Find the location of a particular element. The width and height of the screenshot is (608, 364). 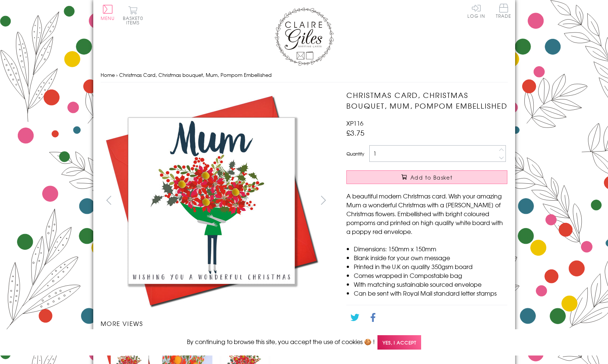

span: Yes, I accept is located at coordinates (399, 342).